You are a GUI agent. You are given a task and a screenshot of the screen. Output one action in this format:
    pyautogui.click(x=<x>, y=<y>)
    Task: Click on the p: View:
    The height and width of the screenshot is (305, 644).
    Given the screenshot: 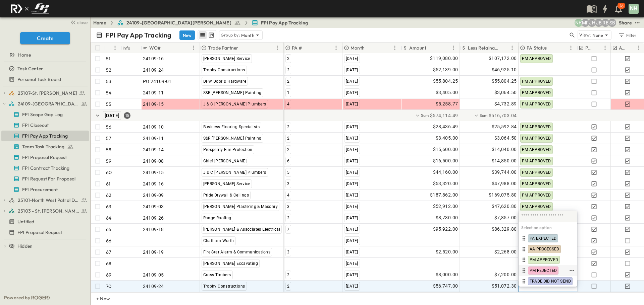 What is the action you would take?
    pyautogui.click(x=585, y=35)
    